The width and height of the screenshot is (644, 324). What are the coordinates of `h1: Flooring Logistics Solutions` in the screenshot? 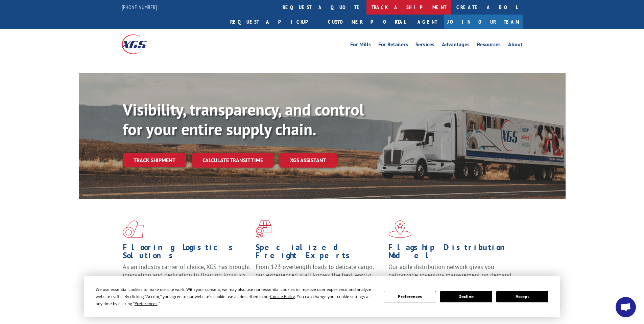 It's located at (187, 253).